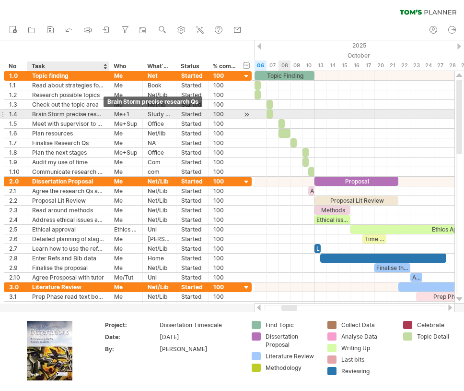  Describe the element at coordinates (68, 104) in the screenshot. I see `div: Check out the topic area` at that location.